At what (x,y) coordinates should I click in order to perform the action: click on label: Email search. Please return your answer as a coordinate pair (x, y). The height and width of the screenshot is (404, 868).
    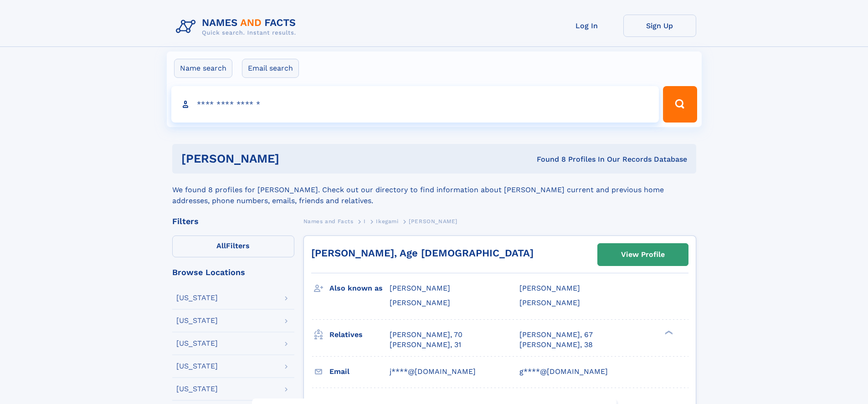
    Looking at the image, I should click on (270, 68).